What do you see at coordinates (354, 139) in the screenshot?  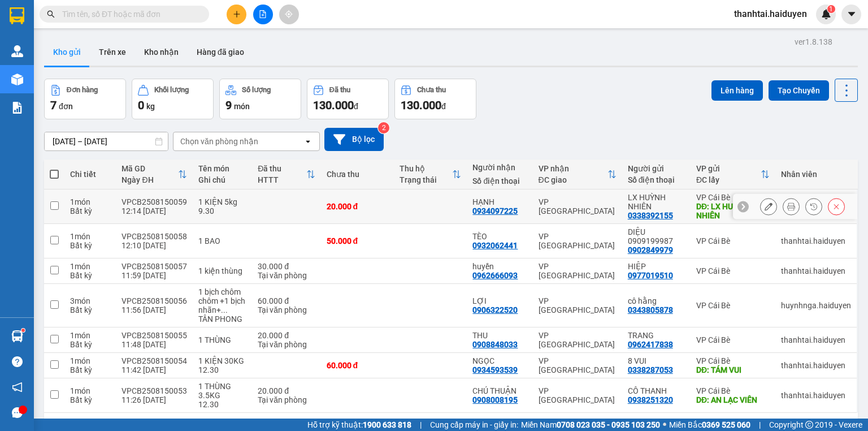 I see `button: Bộ lọc` at bounding box center [354, 139].